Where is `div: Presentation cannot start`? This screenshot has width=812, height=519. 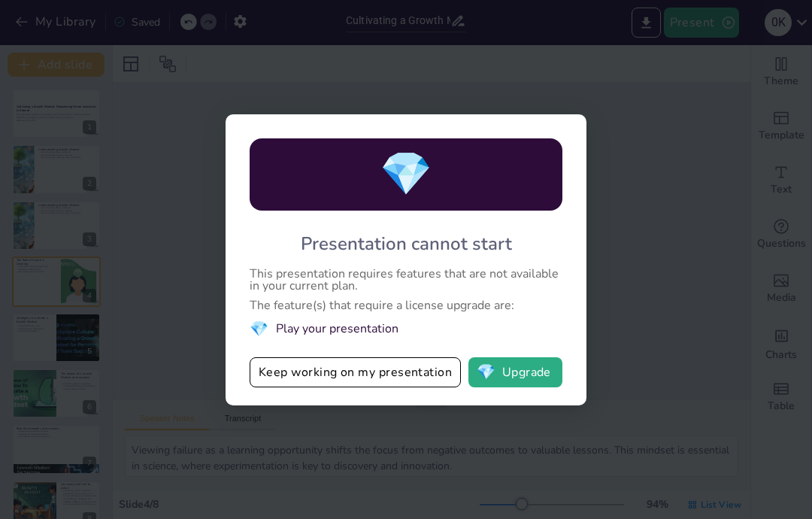
div: Presentation cannot start is located at coordinates (406, 243).